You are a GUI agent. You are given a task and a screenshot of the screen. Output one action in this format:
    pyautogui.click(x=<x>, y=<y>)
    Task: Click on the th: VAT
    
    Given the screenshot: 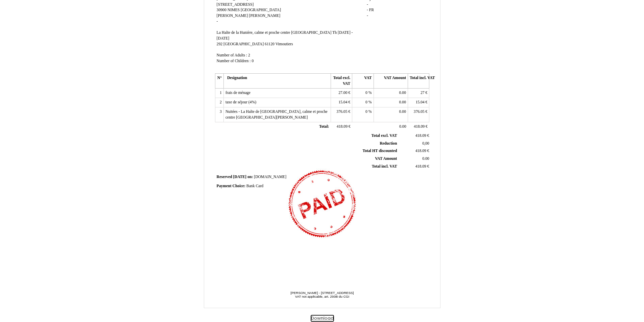 What is the action you would take?
    pyautogui.click(x=363, y=81)
    